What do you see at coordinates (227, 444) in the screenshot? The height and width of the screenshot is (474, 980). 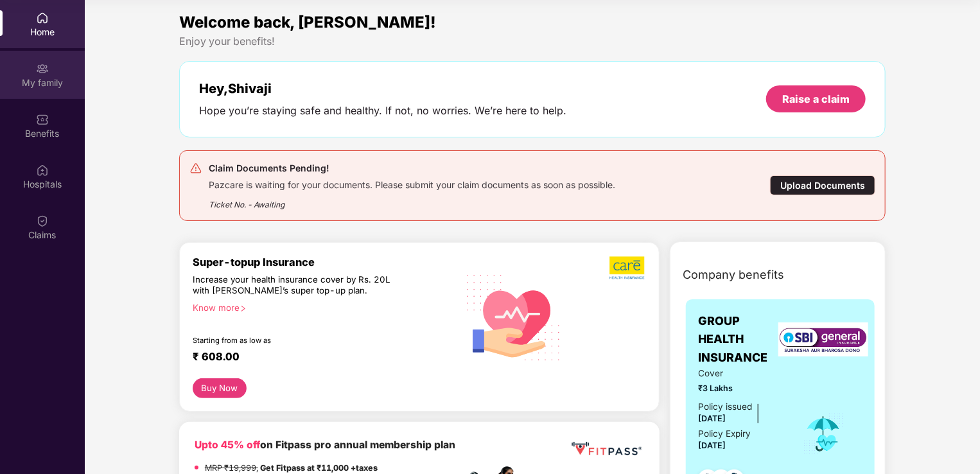 I see `b: Upto 45% off` at bounding box center [227, 444].